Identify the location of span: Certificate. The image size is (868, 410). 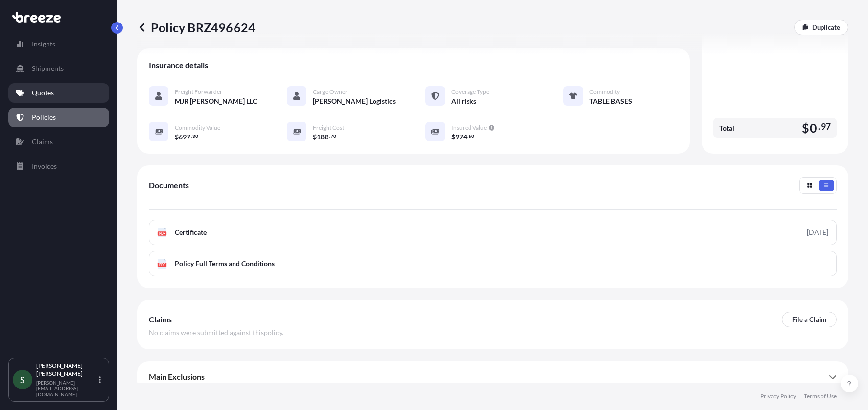
(190, 232).